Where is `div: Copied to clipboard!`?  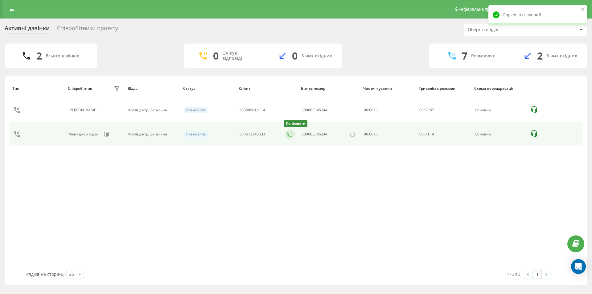
div: Copied to clipboard! is located at coordinates (538, 15).